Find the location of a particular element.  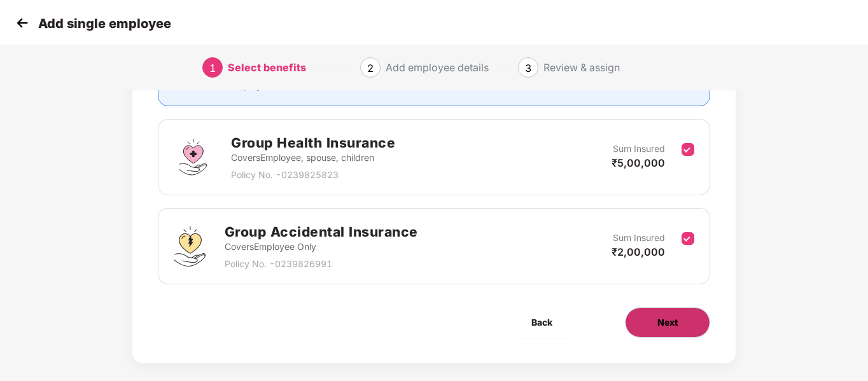

img: svg+xml;base64,PHN2ZyB4bWxucz0iaHR0cDovL3d3dy53My5vcmcvMjAwMC9zdmciIHdpZHRoPSIzMCIgaGVpZ2h0PSIzMC... is located at coordinates (22, 23).